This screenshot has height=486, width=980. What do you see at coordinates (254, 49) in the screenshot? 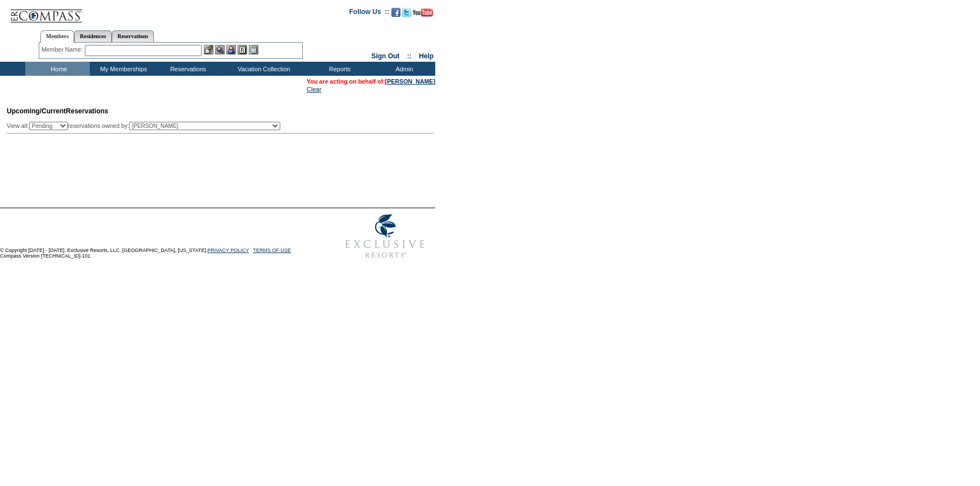
I see `img: b_calculator.gif` at bounding box center [254, 49].